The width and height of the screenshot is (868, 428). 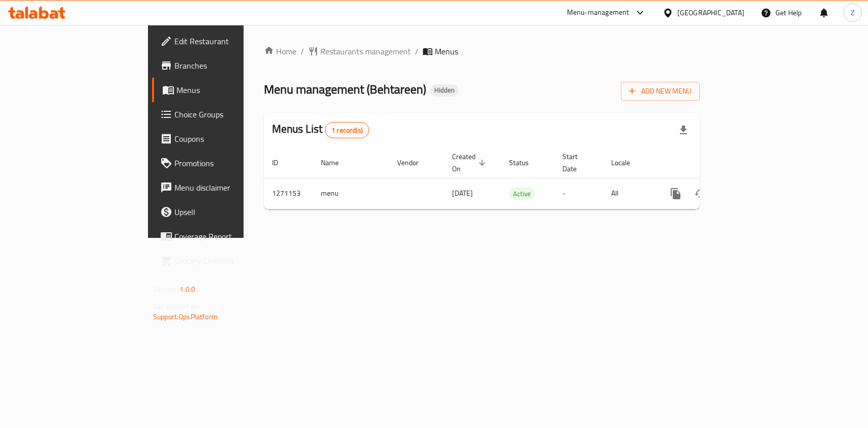 I want to click on span: Status, so click(x=525, y=163).